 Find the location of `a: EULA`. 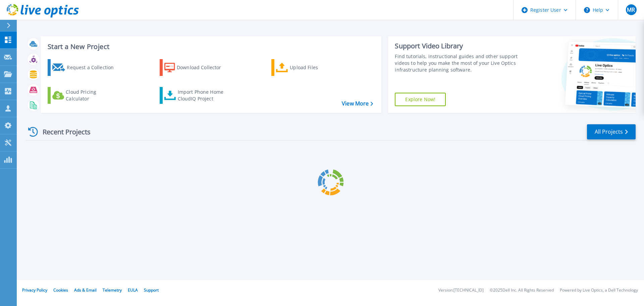

a: EULA is located at coordinates (133, 289).